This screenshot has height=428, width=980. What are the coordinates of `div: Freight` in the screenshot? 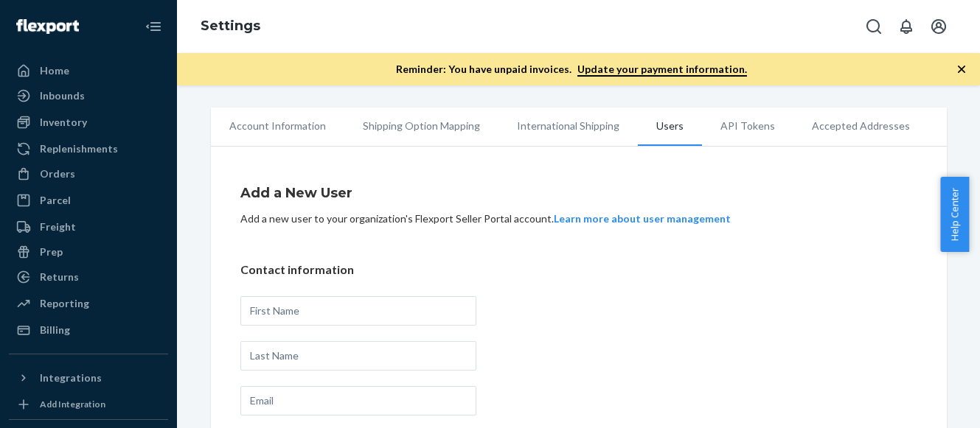 It's located at (57, 227).